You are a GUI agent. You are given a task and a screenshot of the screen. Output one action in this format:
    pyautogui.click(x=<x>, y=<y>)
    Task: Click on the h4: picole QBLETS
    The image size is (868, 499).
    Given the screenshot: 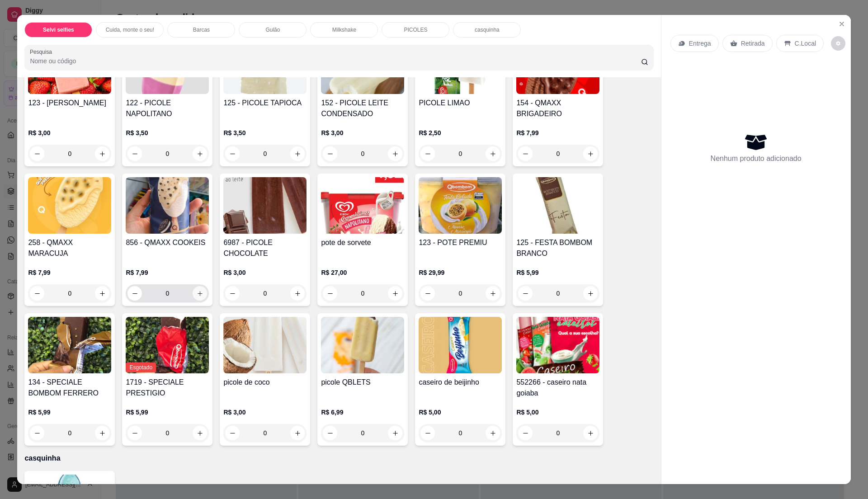 What is the action you would take?
    pyautogui.click(x=363, y=382)
    